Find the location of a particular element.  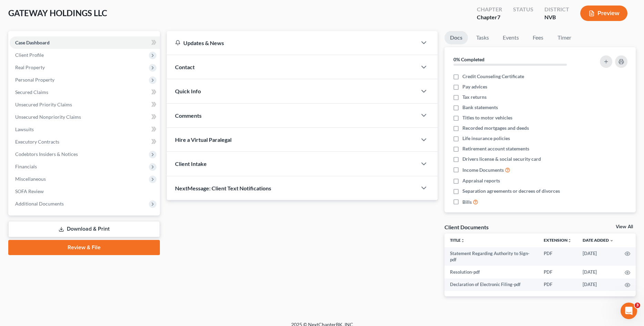

span: Secured Claims is located at coordinates (31, 92).